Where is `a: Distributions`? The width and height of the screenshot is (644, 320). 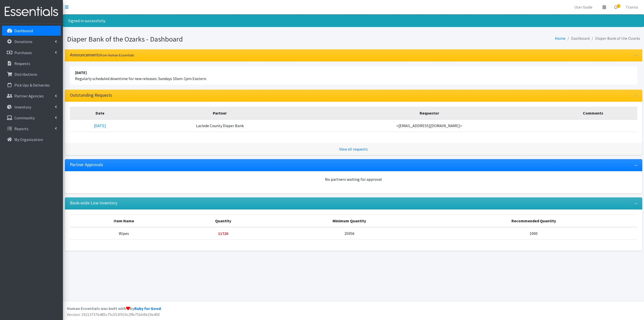
a: Distributions is located at coordinates (31, 74).